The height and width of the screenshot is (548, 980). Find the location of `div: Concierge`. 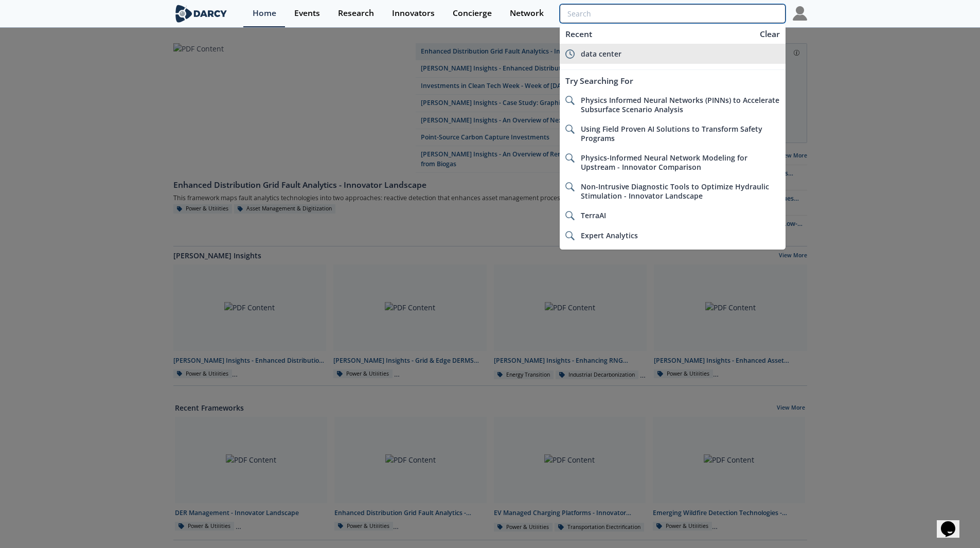

div: Concierge is located at coordinates (472, 13).